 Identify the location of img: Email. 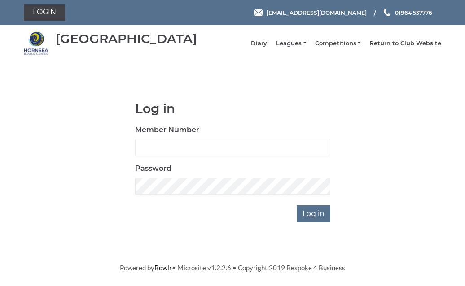
(259, 13).